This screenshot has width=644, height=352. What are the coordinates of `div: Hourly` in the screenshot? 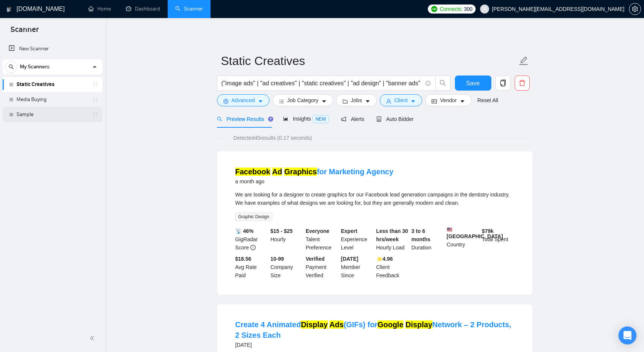 It's located at (287, 240).